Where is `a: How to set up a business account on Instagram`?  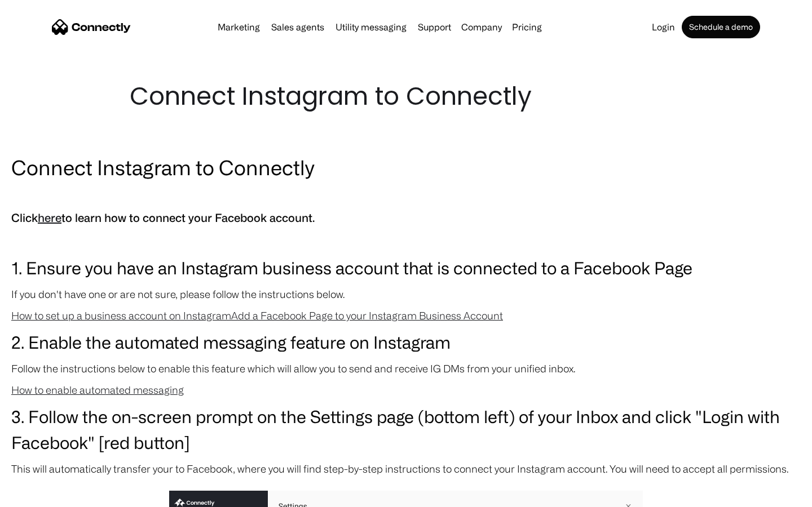
a: How to set up a business account on Instagram is located at coordinates (122, 315).